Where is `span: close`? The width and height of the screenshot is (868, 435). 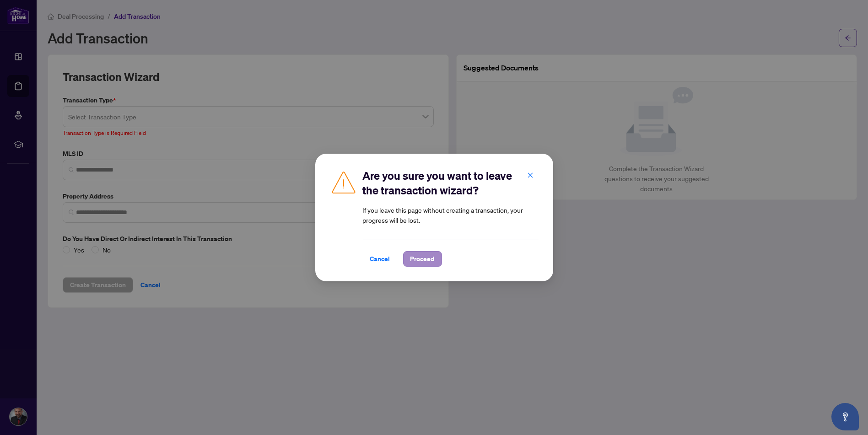
span: close is located at coordinates (530, 175).